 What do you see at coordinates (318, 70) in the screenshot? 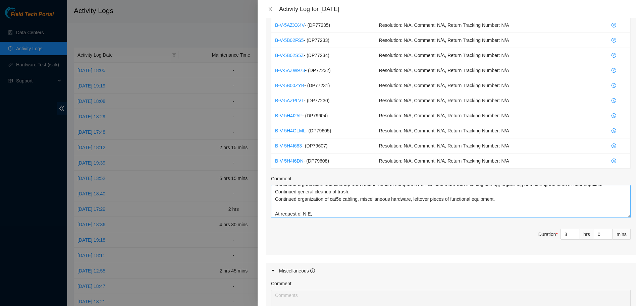
I see `span: - ( DP77232 )` at bounding box center [318, 70].